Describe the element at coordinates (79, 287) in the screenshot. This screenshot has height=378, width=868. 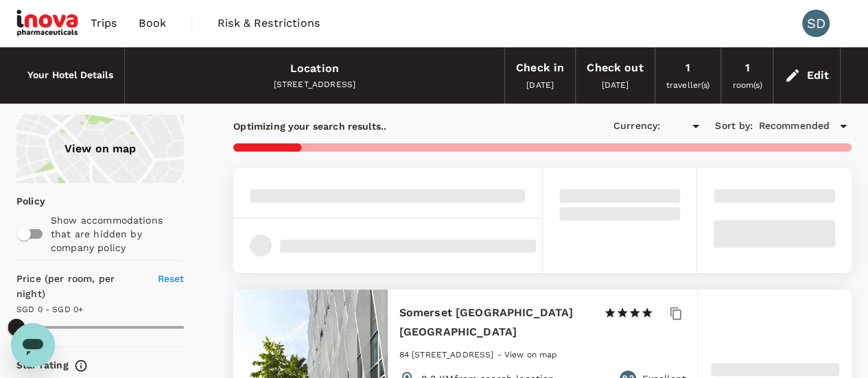
I see `h6: Price (per room, per night)` at that location.